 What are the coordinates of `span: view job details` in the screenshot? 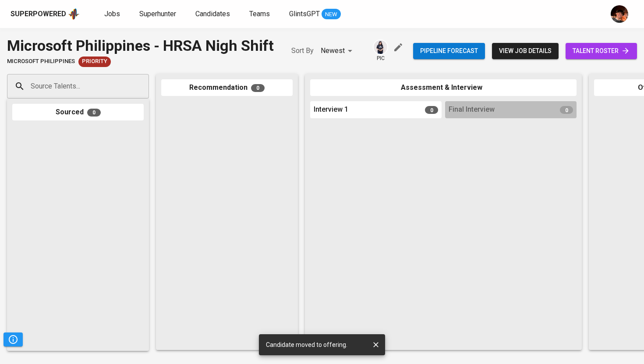 It's located at (525, 51).